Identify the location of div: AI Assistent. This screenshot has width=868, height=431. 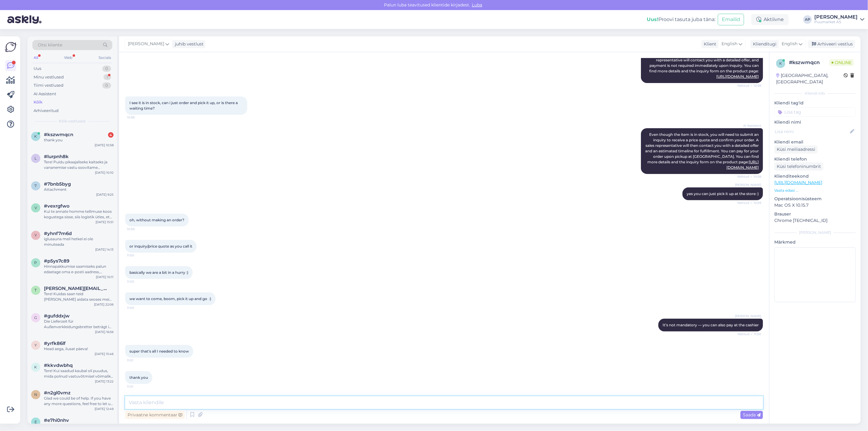
(45, 94).